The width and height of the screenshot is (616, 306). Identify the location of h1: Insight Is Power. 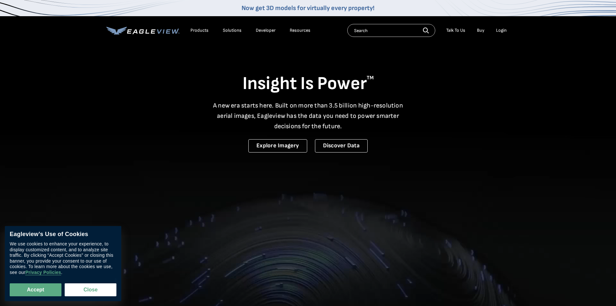
(308, 84).